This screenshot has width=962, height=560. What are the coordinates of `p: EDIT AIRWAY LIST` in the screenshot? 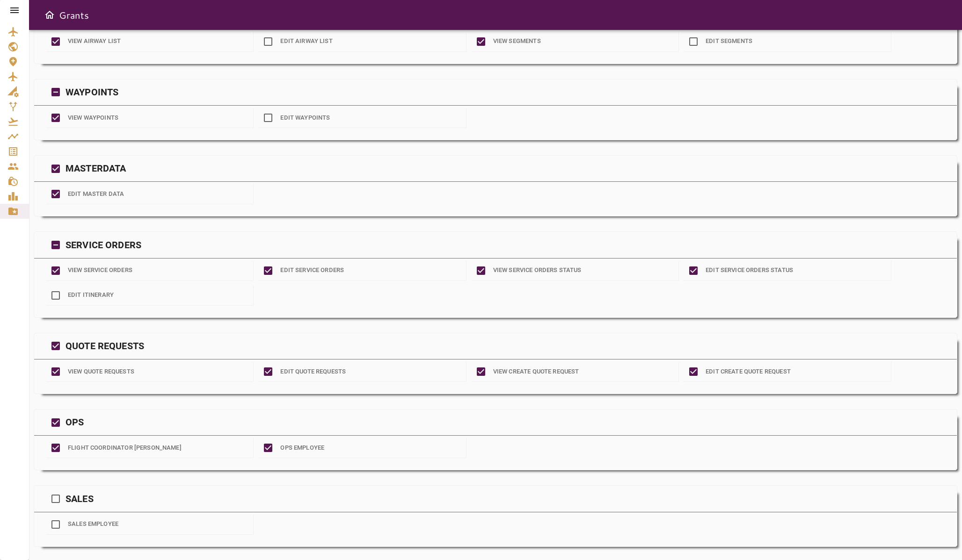 It's located at (305, 41).